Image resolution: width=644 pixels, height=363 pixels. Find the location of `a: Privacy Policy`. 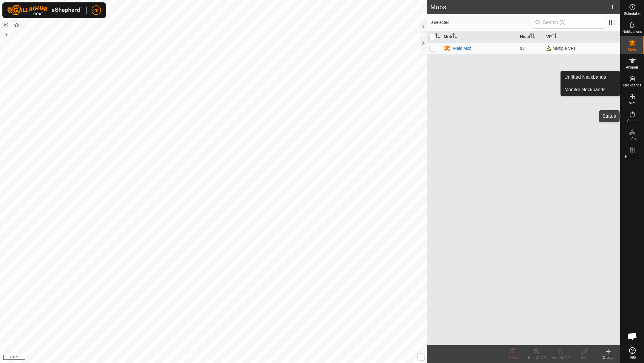

a: Privacy Policy is located at coordinates (201, 358).